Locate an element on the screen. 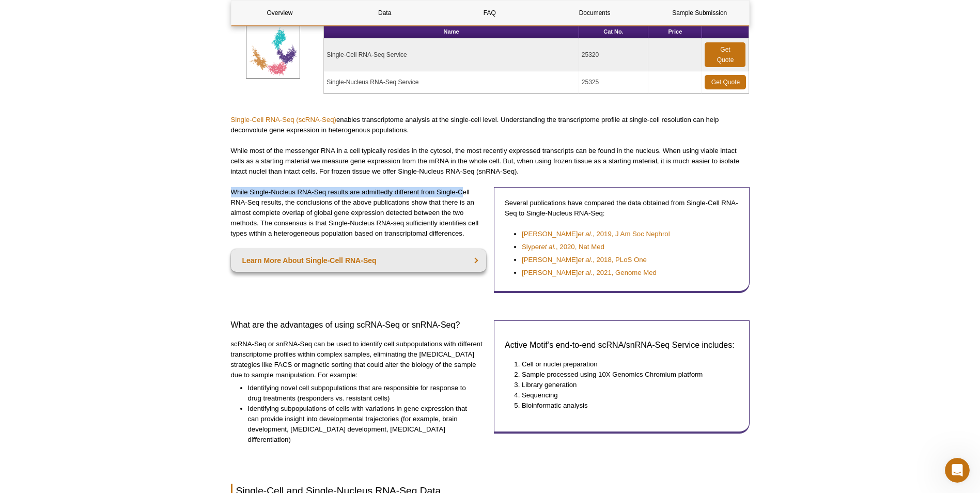 This screenshot has width=980, height=493. li: Library generation is located at coordinates (625, 385).